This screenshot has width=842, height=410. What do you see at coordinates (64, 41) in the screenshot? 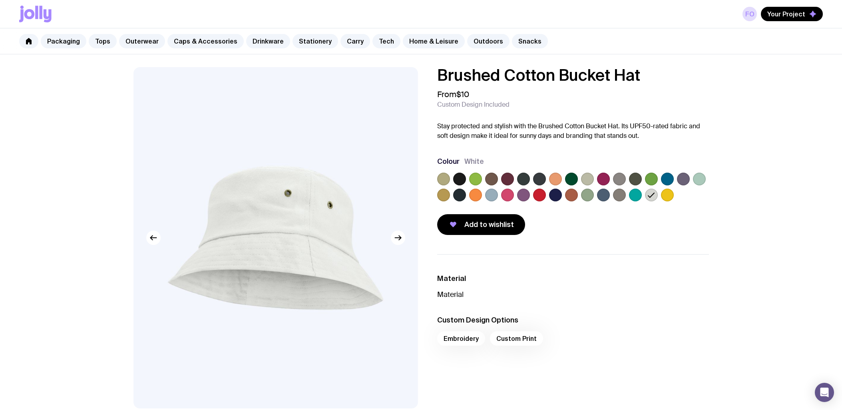
I see `a: Packaging` at bounding box center [64, 41].